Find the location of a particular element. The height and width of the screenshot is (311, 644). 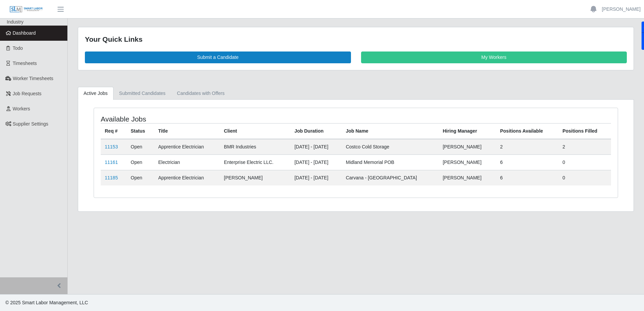

a: 11153 is located at coordinates (111, 147).